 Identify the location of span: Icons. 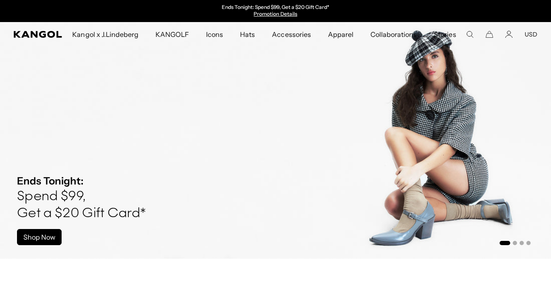
(214, 34).